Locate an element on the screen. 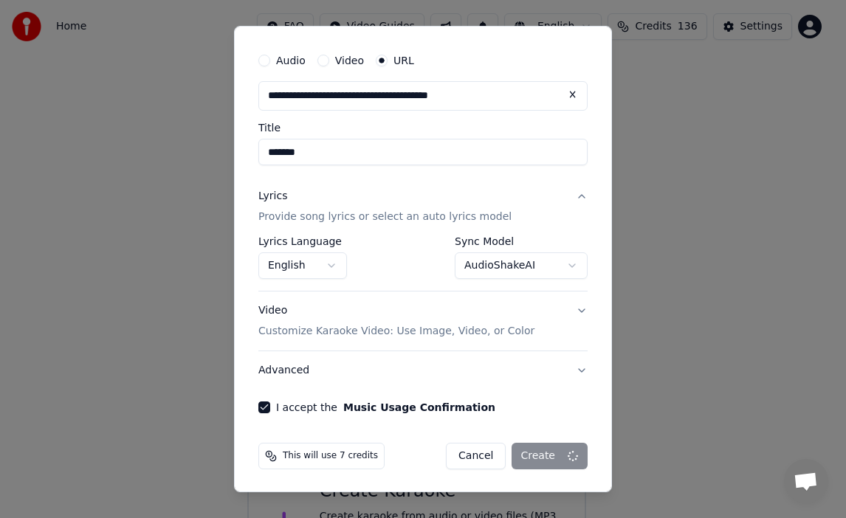 The height and width of the screenshot is (518, 846). button: VideoCustomize Karaoke Video: Use Image, Video, or Color is located at coordinates (423, 321).